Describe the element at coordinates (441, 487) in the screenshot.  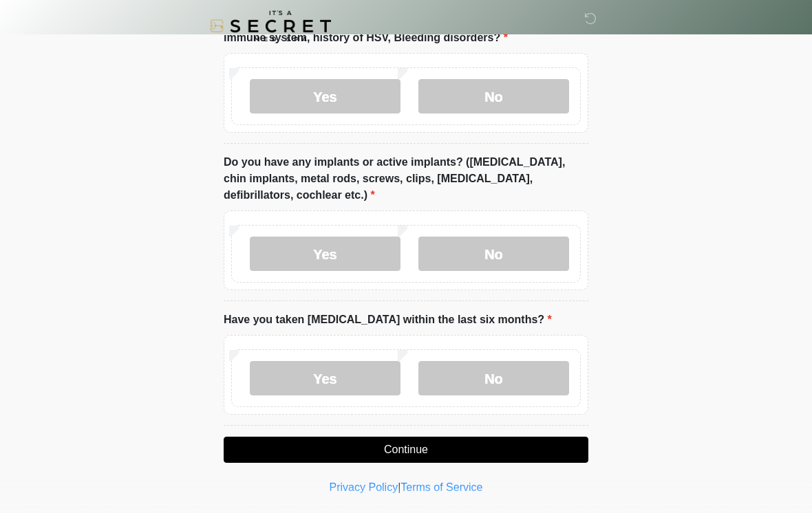
I see `a: Terms of Service` at that location.